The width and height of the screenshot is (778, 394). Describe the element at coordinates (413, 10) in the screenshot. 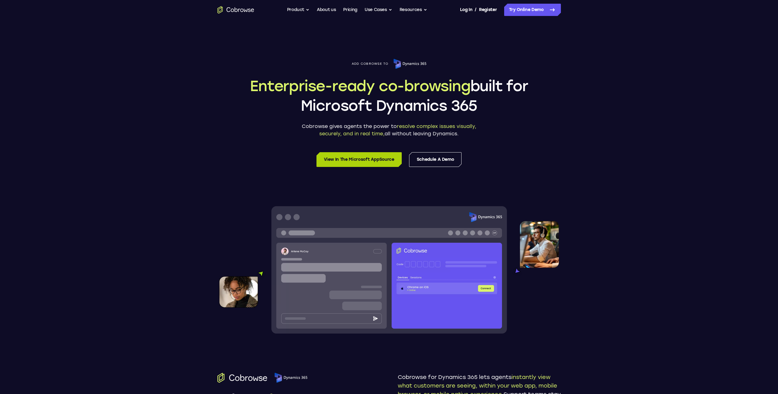

I see `button: Resources` at that location.